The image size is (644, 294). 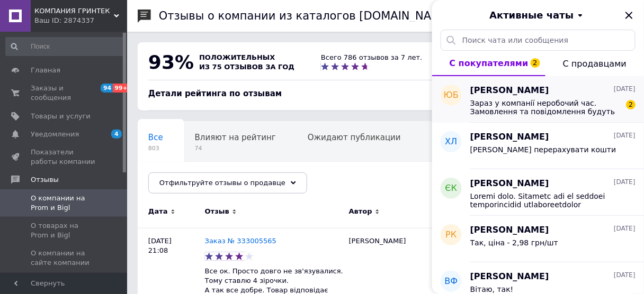 I want to click on span: РК, so click(x=451, y=235).